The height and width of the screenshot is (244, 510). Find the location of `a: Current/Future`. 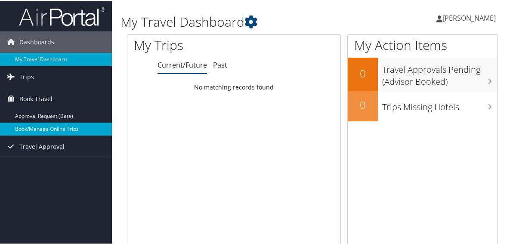

a: Current/Future is located at coordinates (182, 64).